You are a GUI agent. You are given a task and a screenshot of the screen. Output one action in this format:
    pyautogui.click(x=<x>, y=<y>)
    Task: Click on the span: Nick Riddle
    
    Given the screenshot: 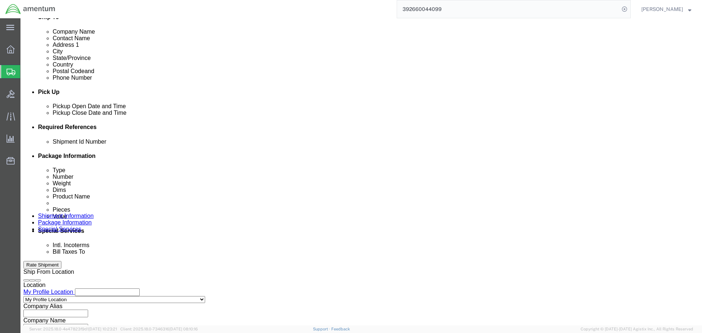 What is the action you would take?
    pyautogui.click(x=662, y=9)
    